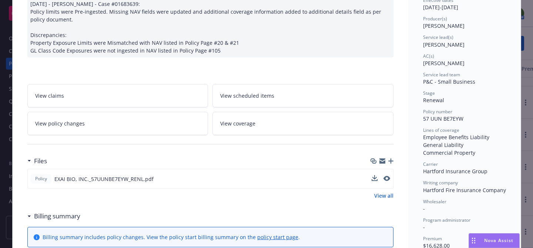 This screenshot has height=248, width=533. I want to click on span: EXAI BIO, INC._57UUNBE7EYW_RENL.pdf, so click(104, 179).